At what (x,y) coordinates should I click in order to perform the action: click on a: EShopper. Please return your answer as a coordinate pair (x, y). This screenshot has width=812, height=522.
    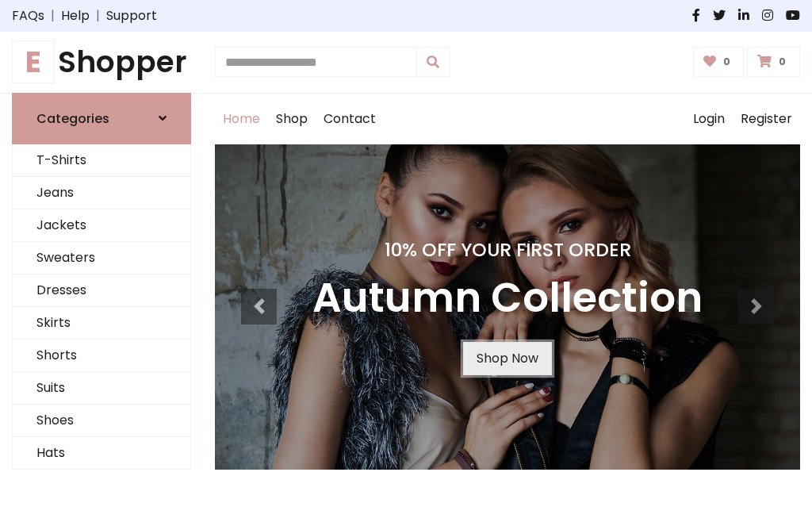
    Looking at the image, I should click on (101, 62).